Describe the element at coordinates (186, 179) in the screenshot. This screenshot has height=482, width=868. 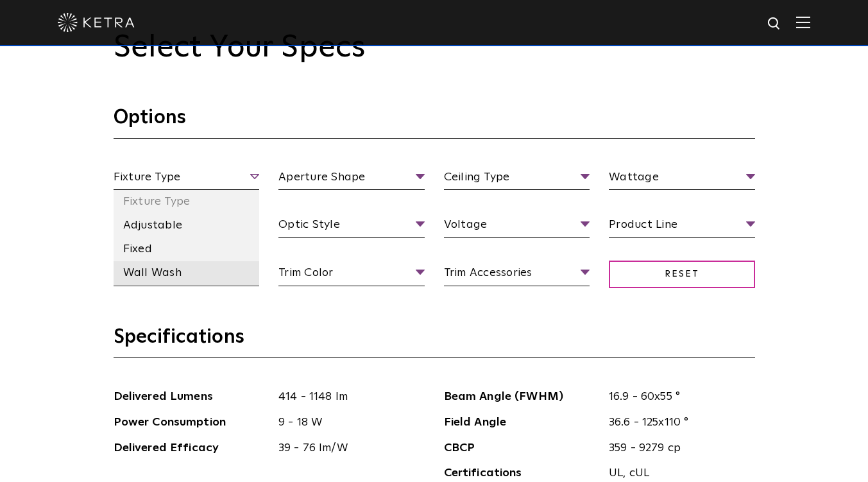
I see `span: Fixture Type` at that location.